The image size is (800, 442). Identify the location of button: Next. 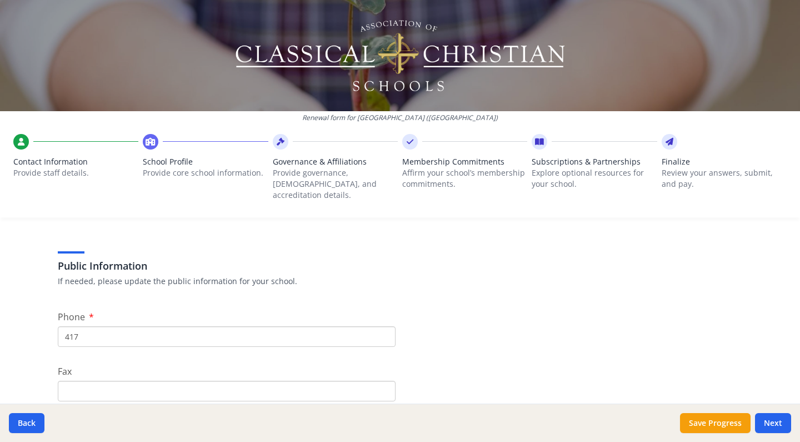
(773, 423).